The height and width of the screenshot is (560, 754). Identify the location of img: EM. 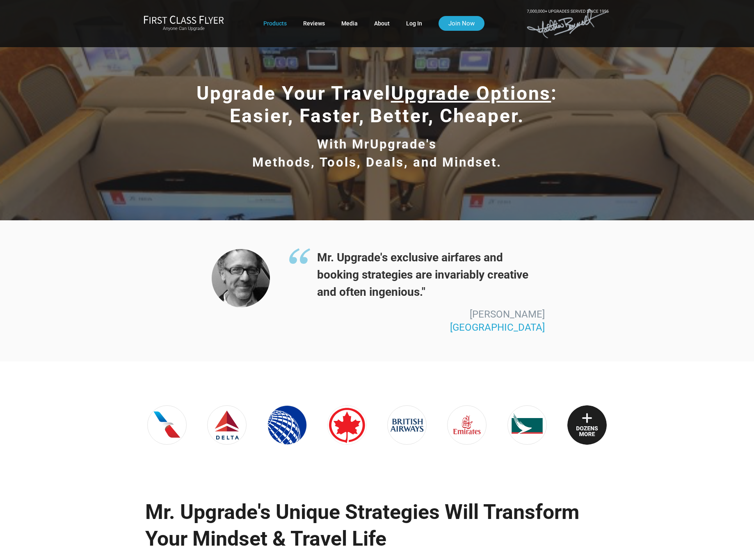
(467, 425).